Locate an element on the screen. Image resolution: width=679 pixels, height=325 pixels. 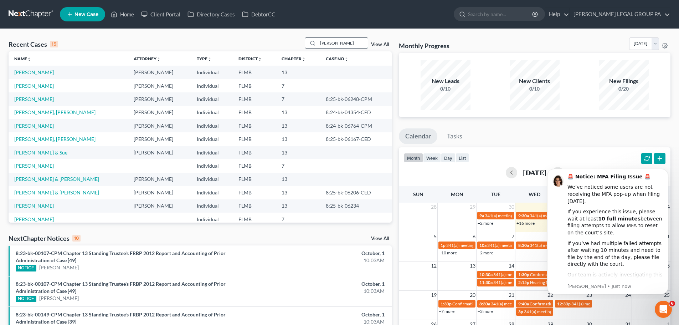
a: Directory Cases is located at coordinates (211, 14).